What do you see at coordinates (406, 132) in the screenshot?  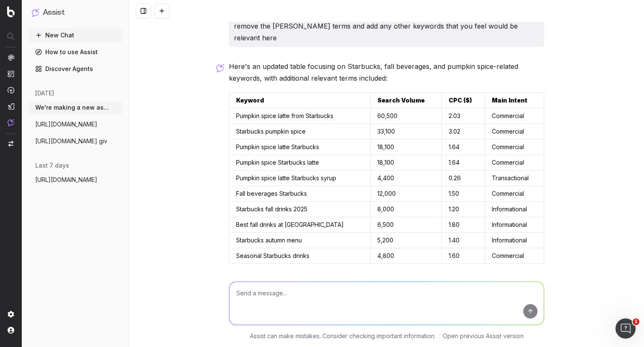 I see `td: 33,100` at bounding box center [406, 132].